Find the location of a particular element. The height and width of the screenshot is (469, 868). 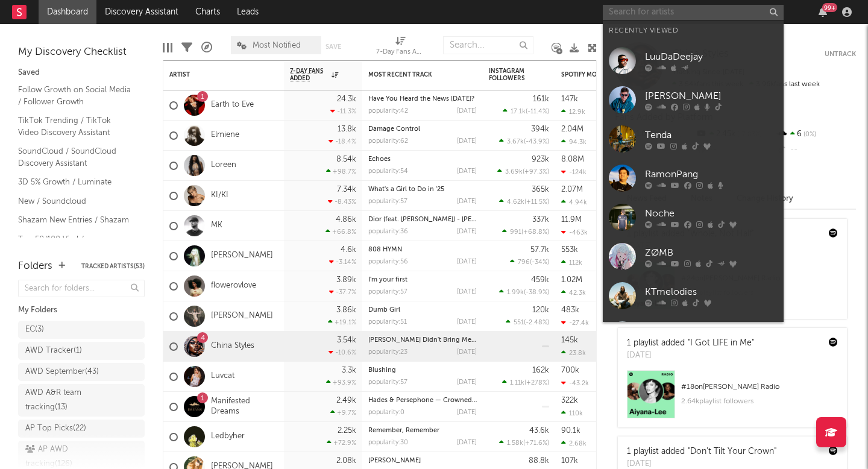

div: Jesus Didn't Bring Me This Far! is located at coordinates (423, 340).